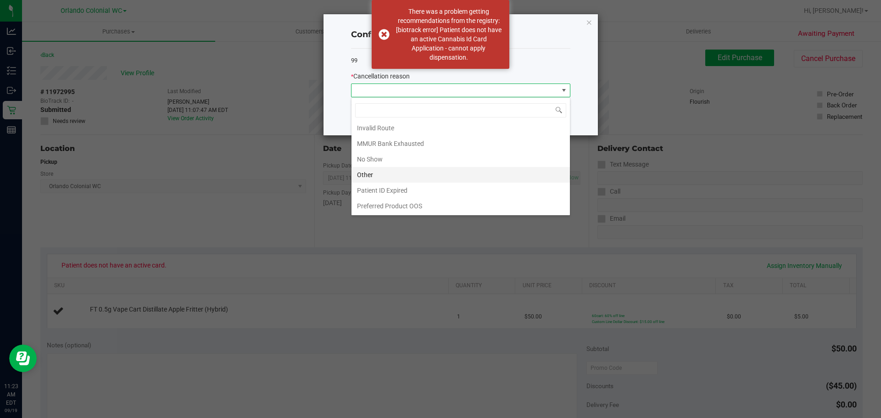 This screenshot has height=418, width=881. I want to click on li: Patient ID Expired, so click(461, 190).